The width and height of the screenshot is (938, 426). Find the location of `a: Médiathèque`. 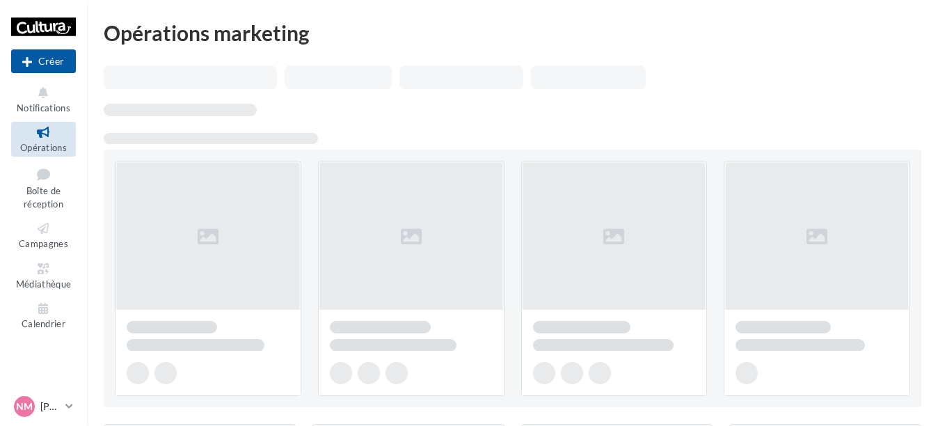

a: Médiathèque is located at coordinates (43, 275).